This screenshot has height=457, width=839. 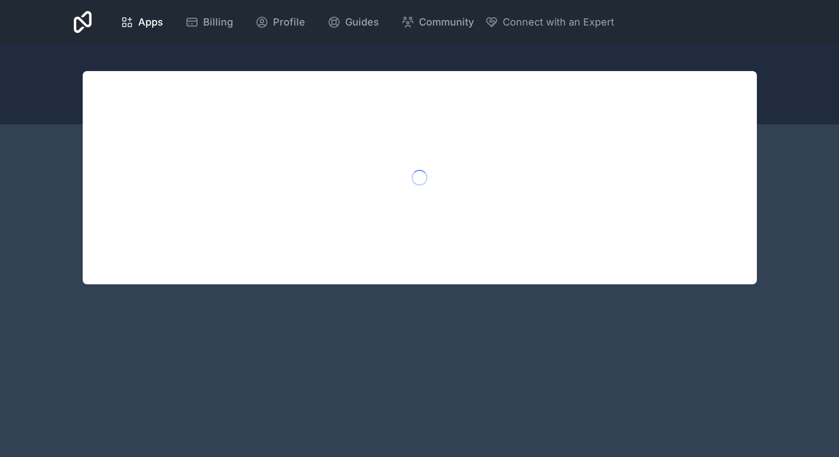 What do you see at coordinates (446, 22) in the screenshot?
I see `span: Community` at bounding box center [446, 22].